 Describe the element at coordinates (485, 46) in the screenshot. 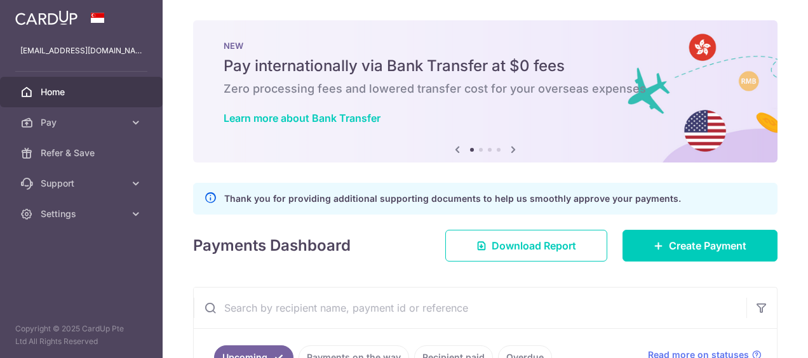

I see `p: NEW` at that location.